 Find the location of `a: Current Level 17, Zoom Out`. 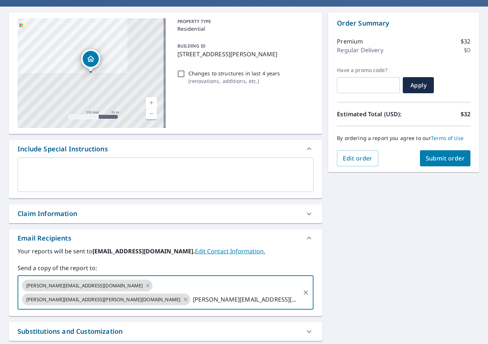

a: Current Level 17, Zoom Out is located at coordinates (152, 114).